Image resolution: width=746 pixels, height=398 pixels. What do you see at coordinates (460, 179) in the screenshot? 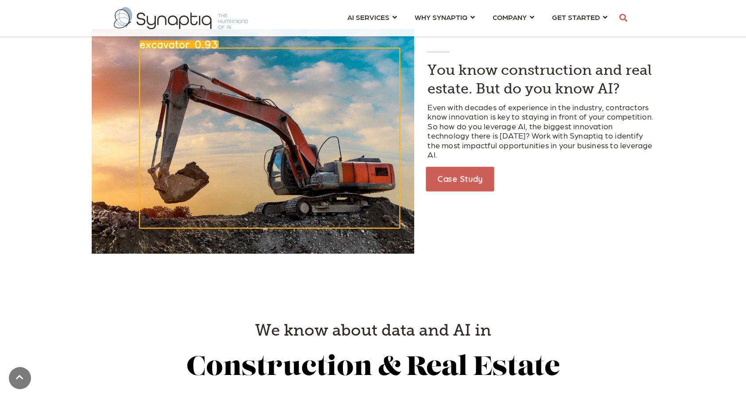
I see `a: Case Study` at bounding box center [460, 179].